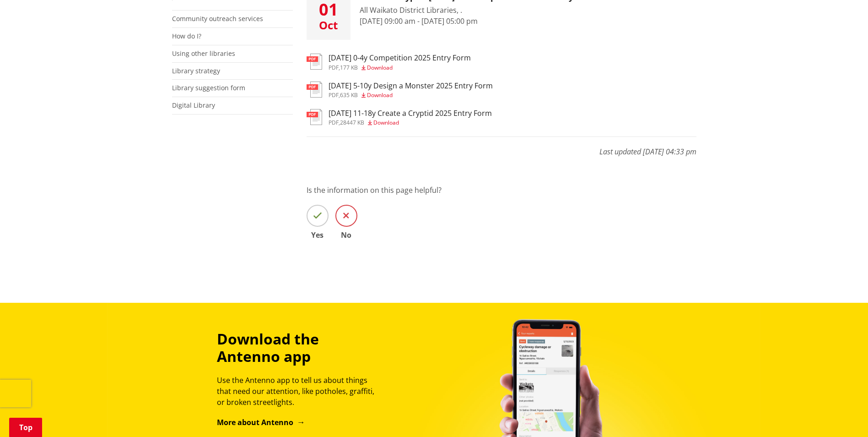 The image size is (868, 437). What do you see at coordinates (187, 36) in the screenshot?
I see `a: How do I?` at bounding box center [187, 36].